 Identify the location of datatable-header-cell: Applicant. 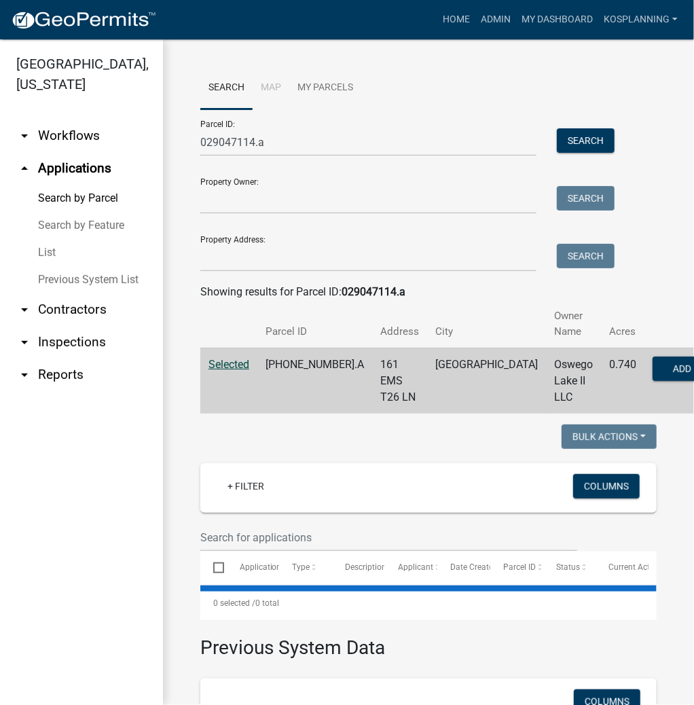
(411, 567).